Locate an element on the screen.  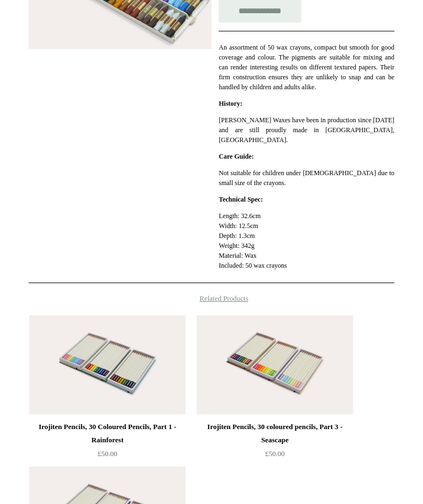
a: Irojiten Pencils, 30 coloured pencils, Part 3 - Seascape Irojiten Pencils, 30 coloured pencils, P... is located at coordinates (275, 365).